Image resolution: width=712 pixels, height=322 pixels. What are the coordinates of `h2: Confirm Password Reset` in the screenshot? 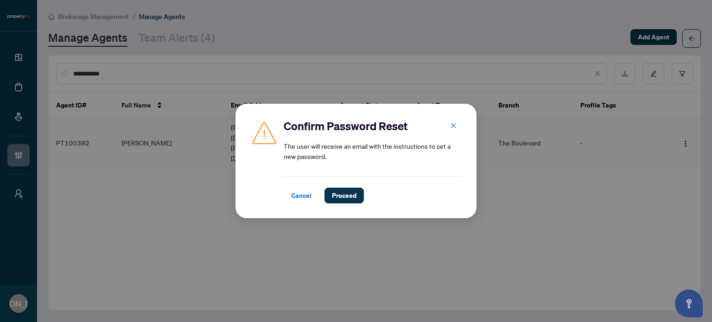 It's located at (373, 126).